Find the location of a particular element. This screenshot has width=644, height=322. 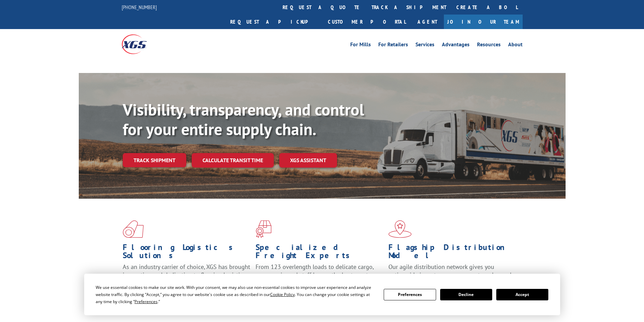

button: Preferences is located at coordinates (409, 295).